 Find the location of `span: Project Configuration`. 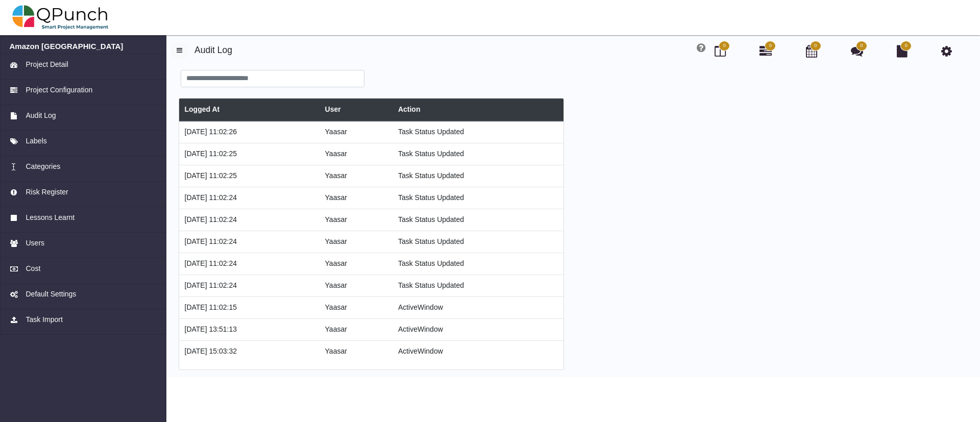

span: Project Configuration is located at coordinates (58, 90).